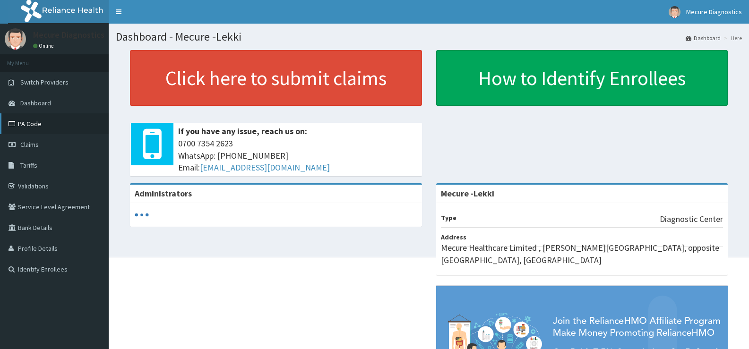  Describe the element at coordinates (731, 38) in the screenshot. I see `li: Here` at that location.